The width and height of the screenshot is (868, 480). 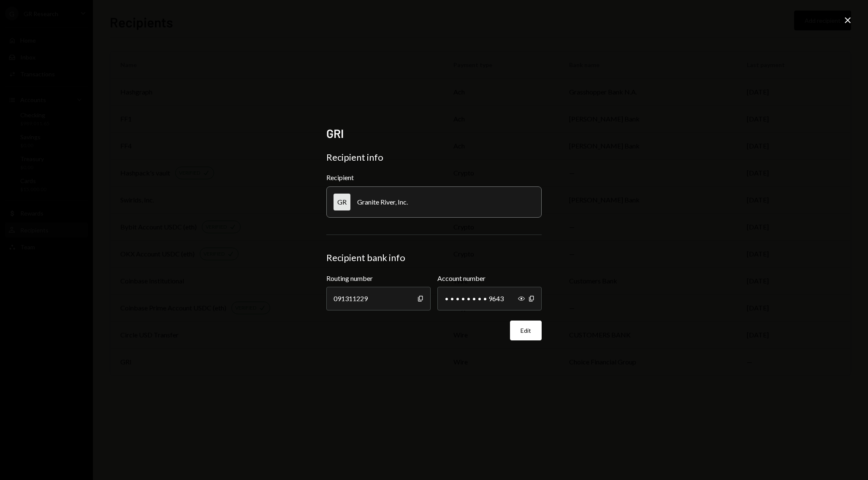 What do you see at coordinates (341, 202) in the screenshot?
I see `div: GR` at bounding box center [341, 202].